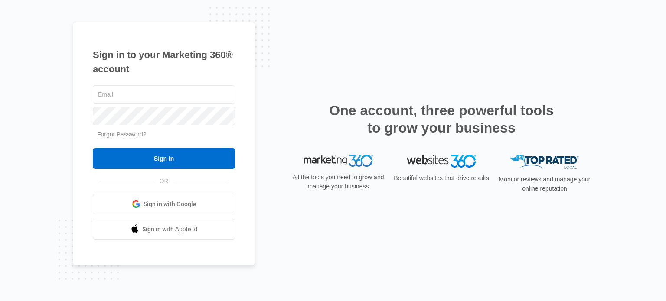  What do you see at coordinates (164, 62) in the screenshot?
I see `h1: Sign in to your Marketing 360® account` at bounding box center [164, 62].